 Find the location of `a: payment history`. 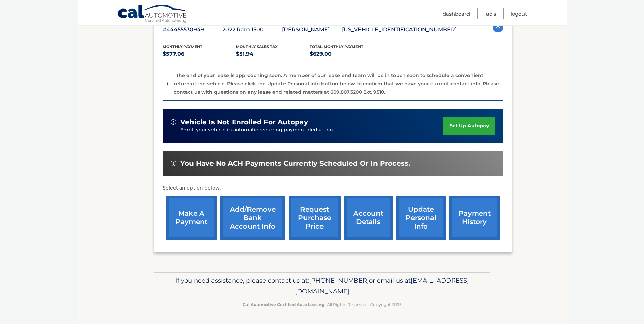

a: payment history is located at coordinates (475, 218).